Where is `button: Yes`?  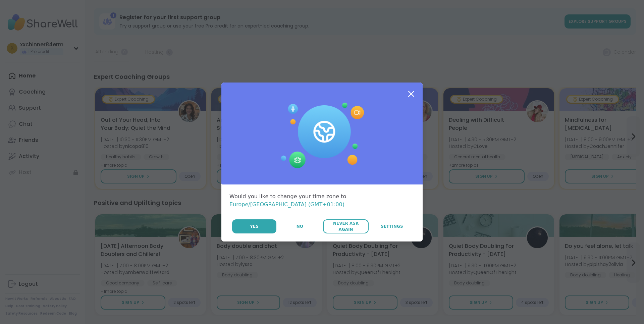 button: Yes is located at coordinates (255, 227).